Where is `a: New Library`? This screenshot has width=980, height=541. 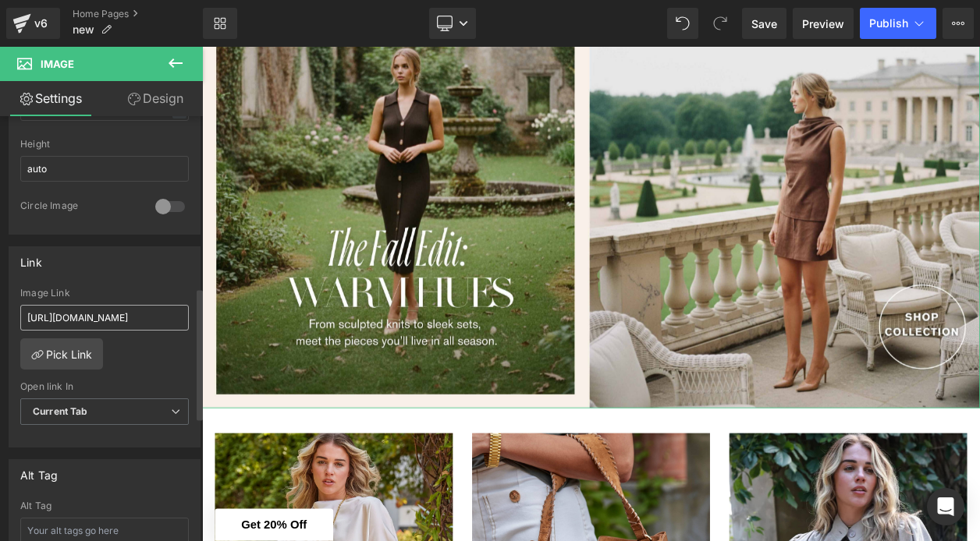
a: New Library is located at coordinates (220, 23).